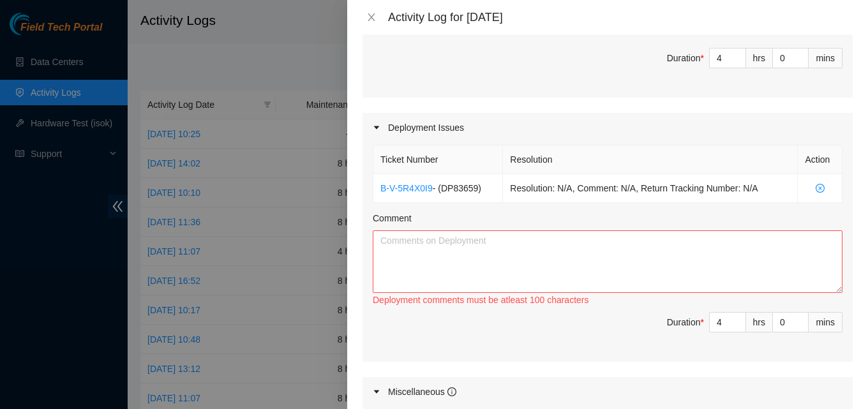  What do you see at coordinates (608, 391) in the screenshot?
I see `div: Miscellaneous info-circle` at bounding box center [608, 391].